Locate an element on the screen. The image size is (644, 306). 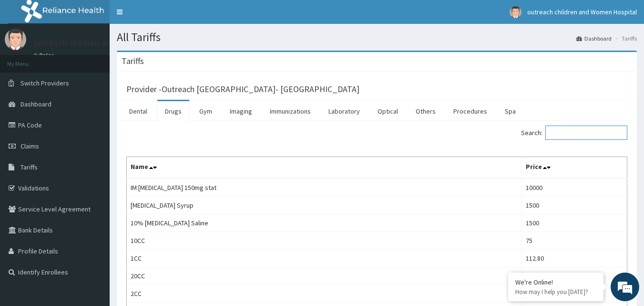
a: Gym is located at coordinates (206, 111).